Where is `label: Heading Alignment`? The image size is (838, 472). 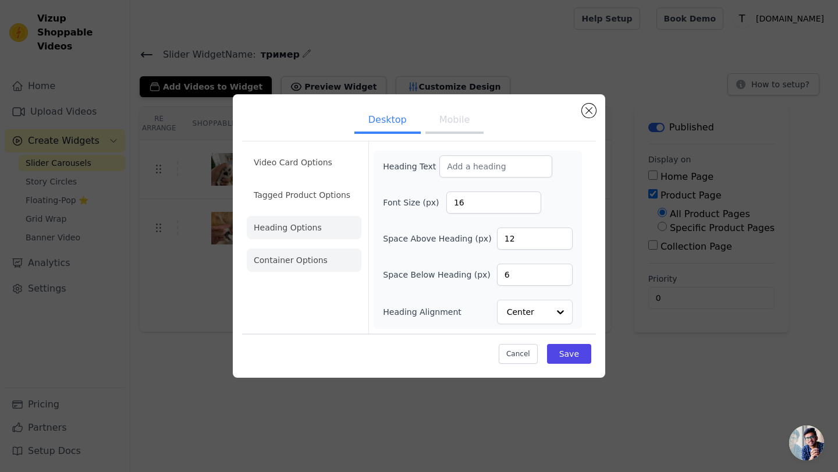
label: Heading Alignment is located at coordinates (423, 312).